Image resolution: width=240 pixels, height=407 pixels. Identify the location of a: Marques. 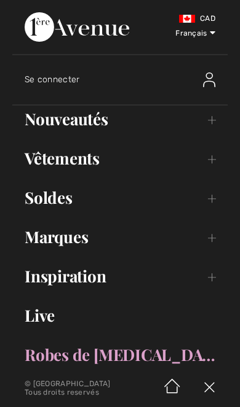
(120, 237).